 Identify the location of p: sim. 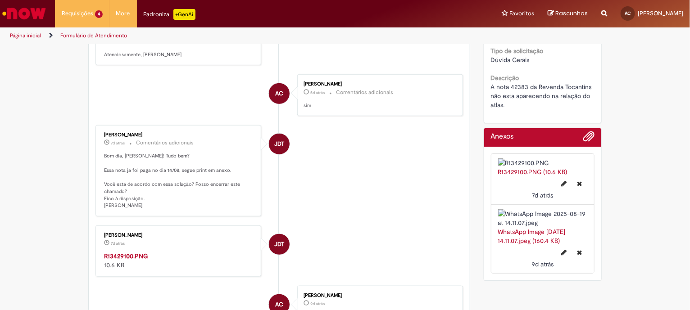
(378, 106).